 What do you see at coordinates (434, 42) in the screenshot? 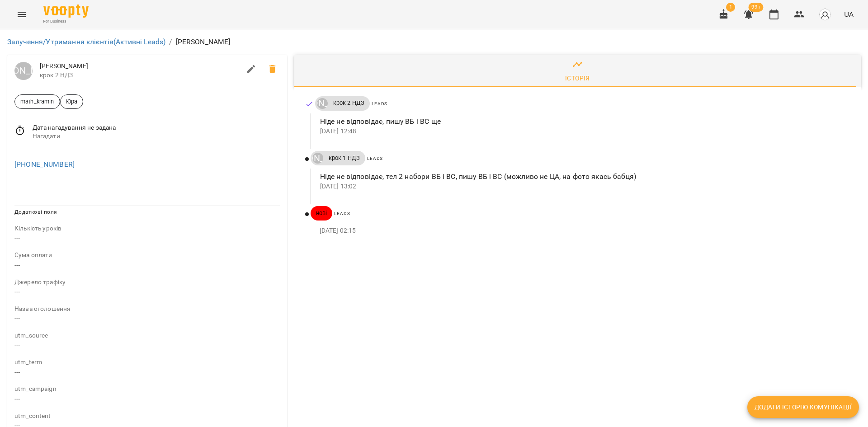
I see `nav: breadcrumb` at bounding box center [434, 42].